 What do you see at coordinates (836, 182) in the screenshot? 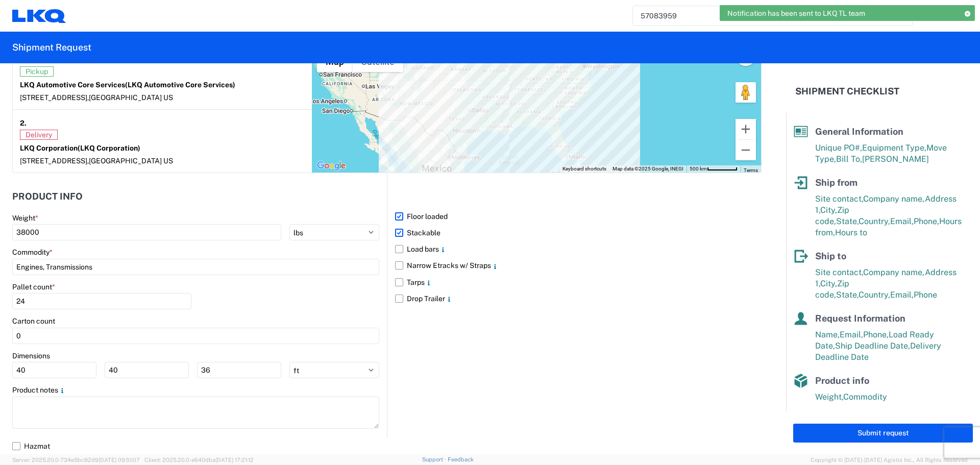
I see `span: Ship from` at bounding box center [836, 182].